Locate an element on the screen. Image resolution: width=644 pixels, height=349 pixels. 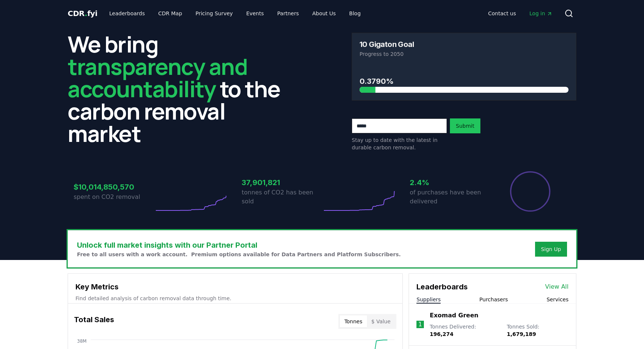
p: Stay up to date with the latest in durable carbon removal. is located at coordinates (400, 144).